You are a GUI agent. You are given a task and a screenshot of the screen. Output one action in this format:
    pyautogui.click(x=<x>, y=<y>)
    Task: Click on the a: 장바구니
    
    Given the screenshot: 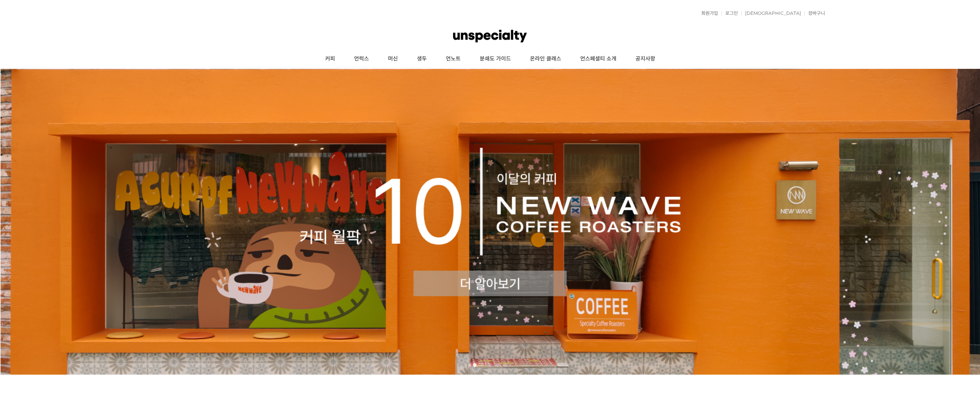 What is the action you would take?
    pyautogui.click(x=815, y=13)
    